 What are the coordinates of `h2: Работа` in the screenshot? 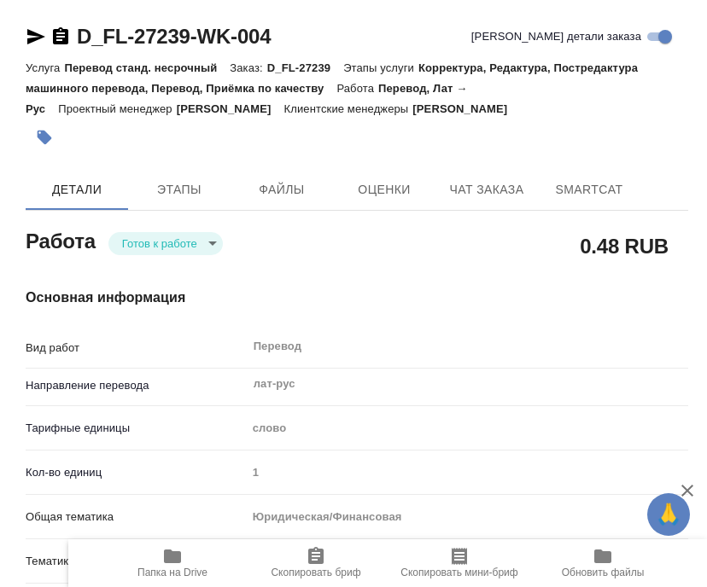 It's located at (61, 240).